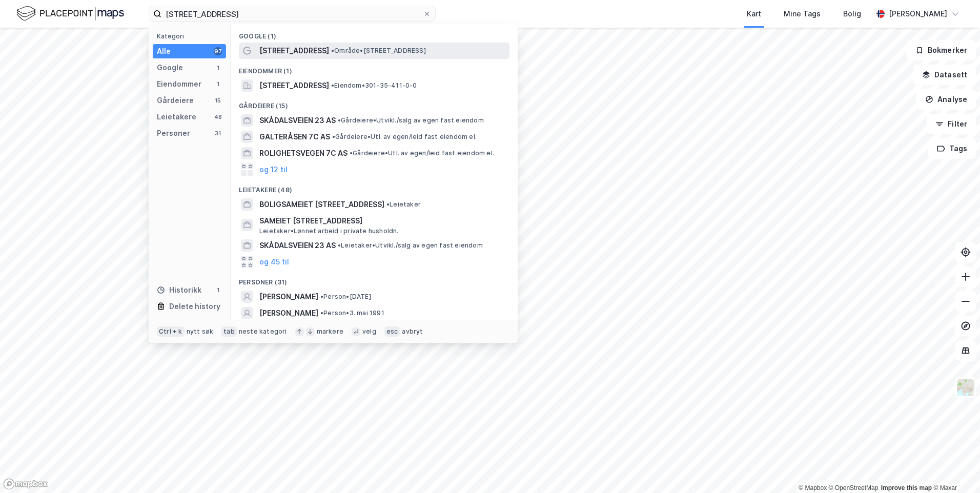 Image resolution: width=980 pixels, height=493 pixels. What do you see at coordinates (179, 84) in the screenshot?
I see `div: Eiendommer` at bounding box center [179, 84].